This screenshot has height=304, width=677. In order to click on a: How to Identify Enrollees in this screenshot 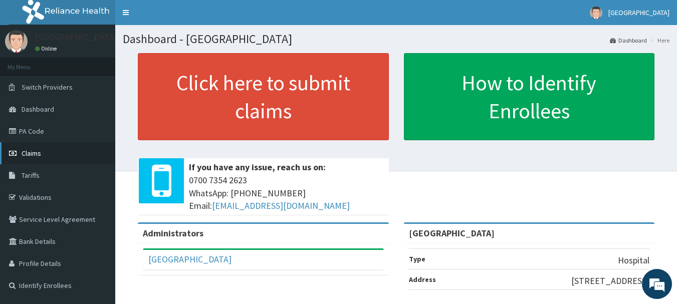, I will do `click(529, 97)`.